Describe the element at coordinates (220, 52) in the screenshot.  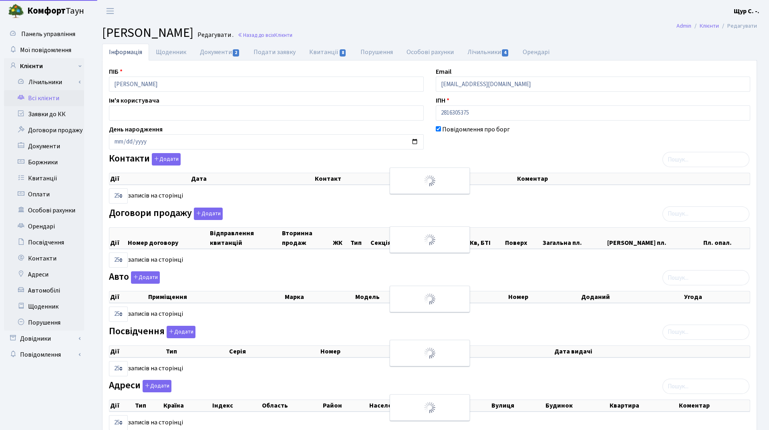
I see `a: Документи` at that location.